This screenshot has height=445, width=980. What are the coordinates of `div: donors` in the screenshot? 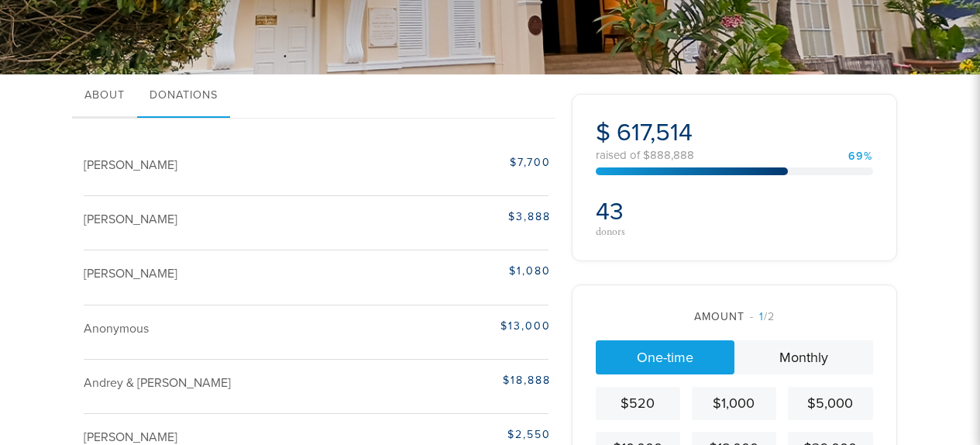 It's located at (663, 232).